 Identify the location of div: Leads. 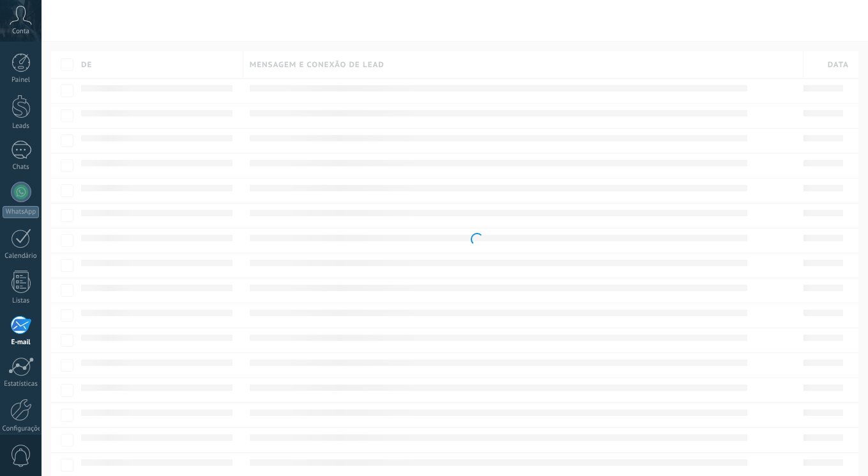
(21, 126).